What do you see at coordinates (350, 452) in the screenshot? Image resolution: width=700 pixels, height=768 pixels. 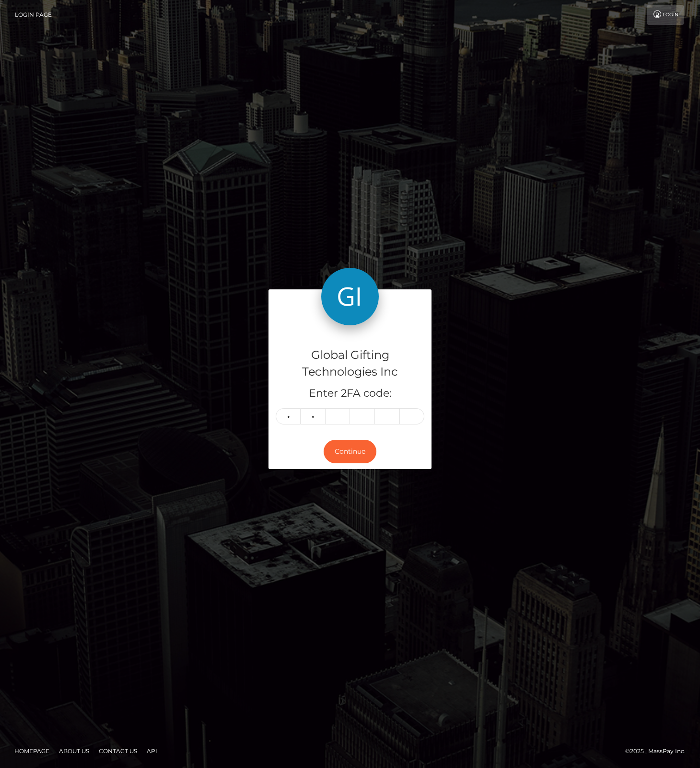 I see `button: Continue` at bounding box center [350, 452].